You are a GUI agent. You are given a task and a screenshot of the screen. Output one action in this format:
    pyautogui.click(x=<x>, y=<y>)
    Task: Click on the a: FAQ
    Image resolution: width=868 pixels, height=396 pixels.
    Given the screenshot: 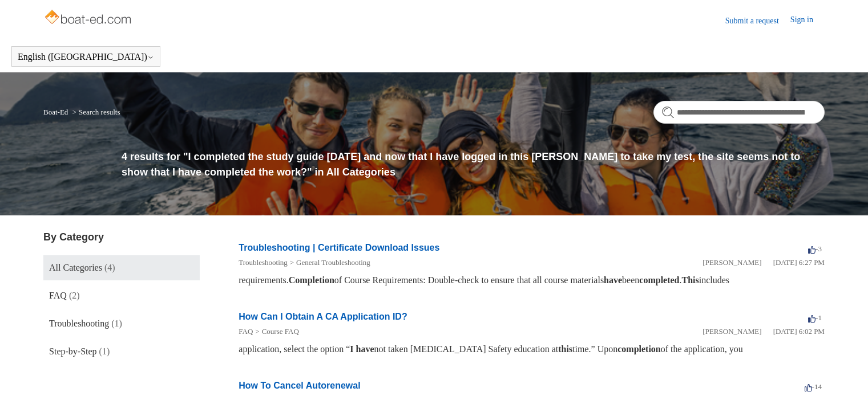 What is the action you would take?
    pyautogui.click(x=245, y=331)
    